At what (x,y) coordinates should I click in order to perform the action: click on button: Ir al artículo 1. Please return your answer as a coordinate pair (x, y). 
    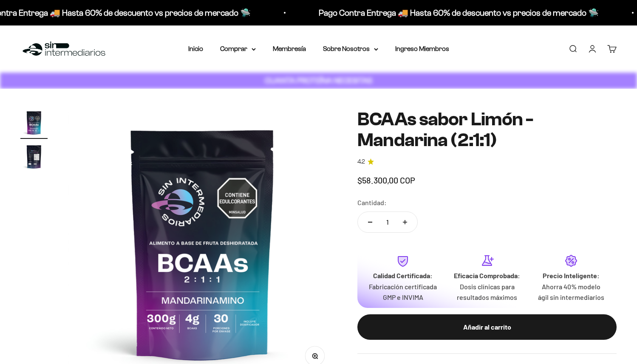
    Looking at the image, I should click on (34, 124).